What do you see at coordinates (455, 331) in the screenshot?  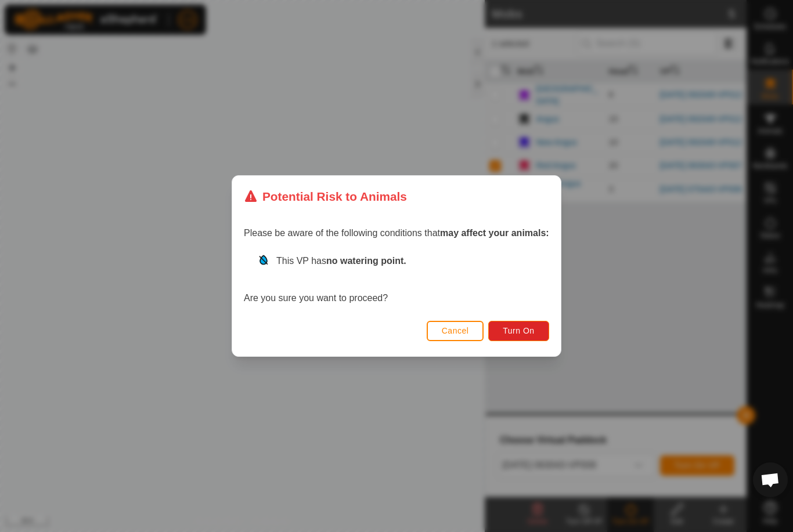 I see `button: Cancel` at bounding box center [455, 331].